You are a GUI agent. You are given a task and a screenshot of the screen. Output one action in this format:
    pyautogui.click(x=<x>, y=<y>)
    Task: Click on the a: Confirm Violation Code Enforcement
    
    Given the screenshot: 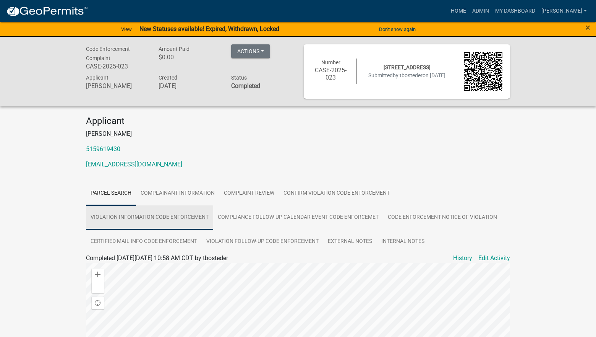 What is the action you would take?
    pyautogui.click(x=337, y=193)
    